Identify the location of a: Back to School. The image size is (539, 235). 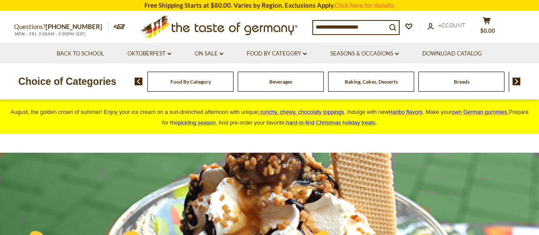
(80, 54).